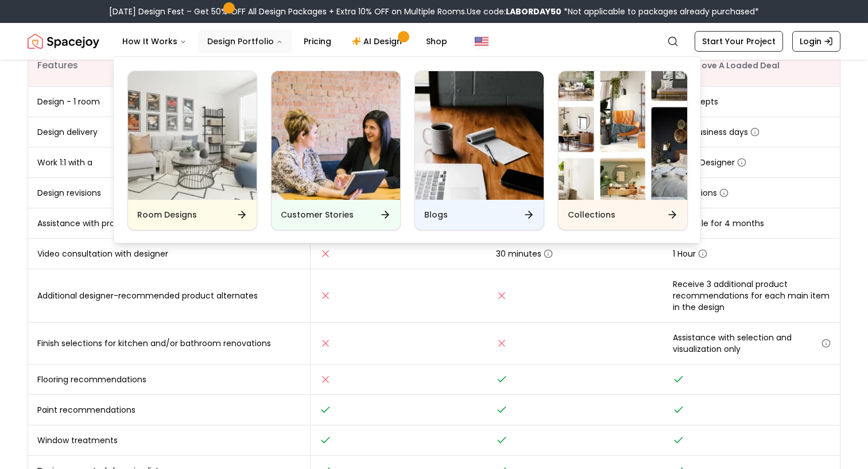 This screenshot has height=469, width=868. What do you see at coordinates (591, 215) in the screenshot?
I see `h6: Collections` at bounding box center [591, 215].